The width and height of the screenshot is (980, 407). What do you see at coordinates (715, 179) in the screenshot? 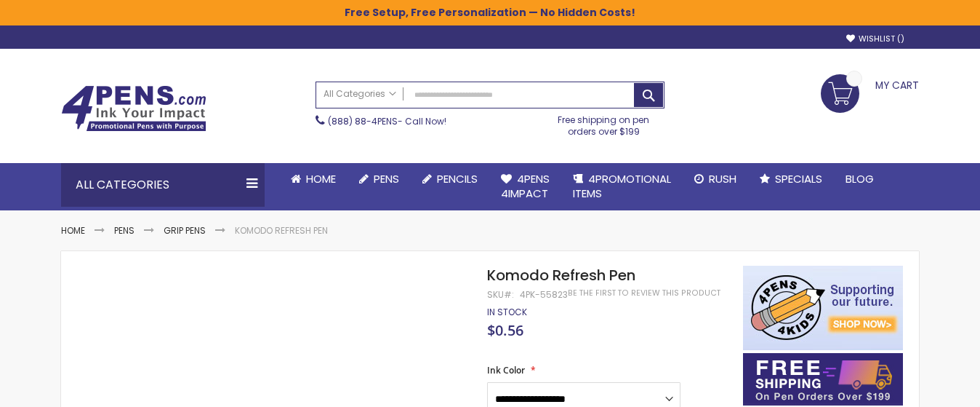
I see `a: Rush` at bounding box center [715, 179].